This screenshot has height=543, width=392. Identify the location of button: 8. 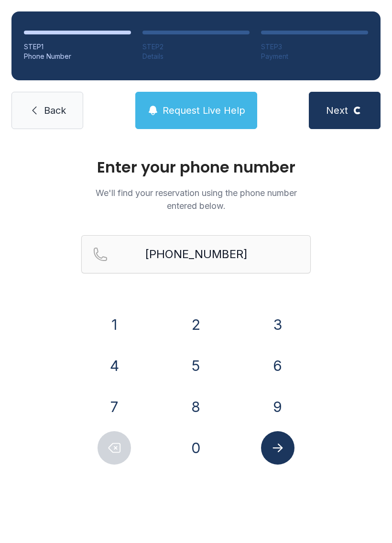
(196, 407).